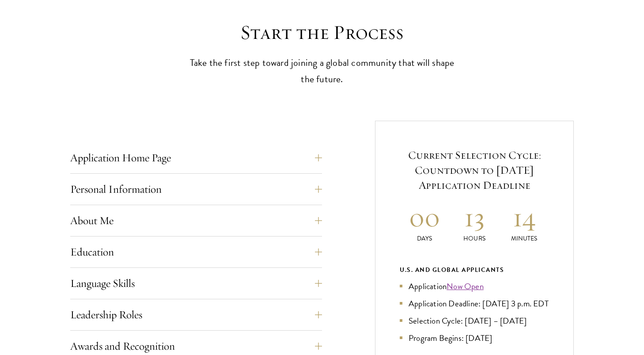 The image size is (644, 355). I want to click on p: Minutes, so click(524, 238).